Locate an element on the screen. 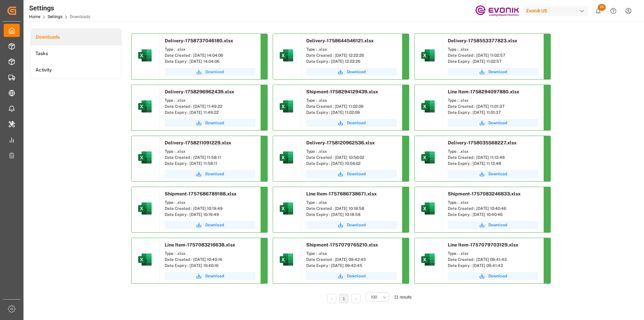 This screenshot has width=644, height=320. span: Delivery-1758120962536.xlsx is located at coordinates (341, 143).